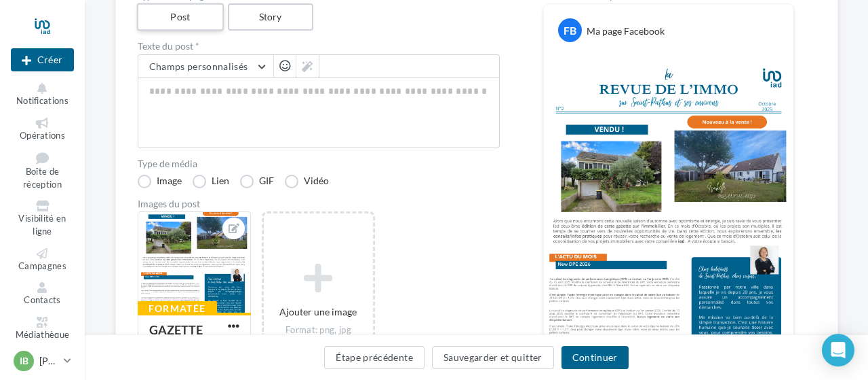  What do you see at coordinates (42, 59) in the screenshot?
I see `button: Créer` at bounding box center [42, 59].